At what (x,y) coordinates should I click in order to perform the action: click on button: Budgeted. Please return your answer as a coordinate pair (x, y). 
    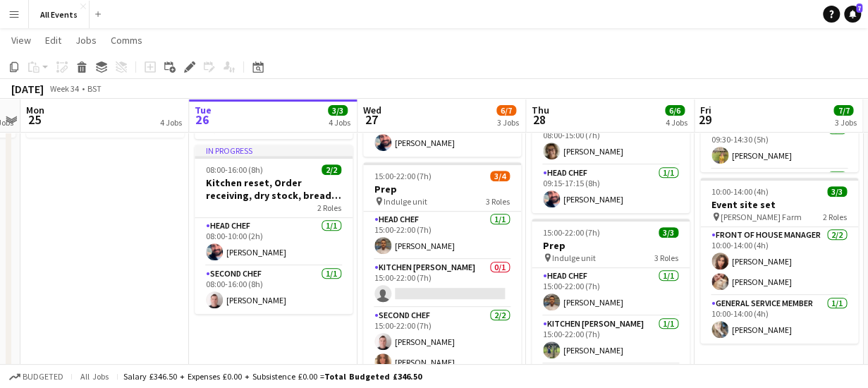
    Looking at the image, I should click on (36, 377).